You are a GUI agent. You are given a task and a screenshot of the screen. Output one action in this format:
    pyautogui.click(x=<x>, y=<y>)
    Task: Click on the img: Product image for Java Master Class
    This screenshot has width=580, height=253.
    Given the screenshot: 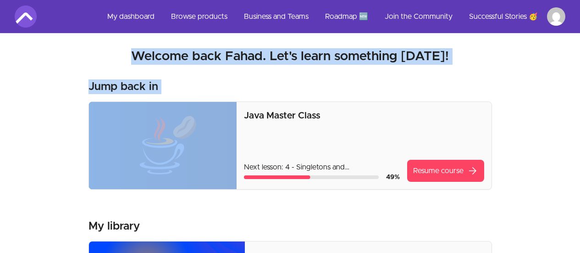 What is the action you would take?
    pyautogui.click(x=163, y=145)
    